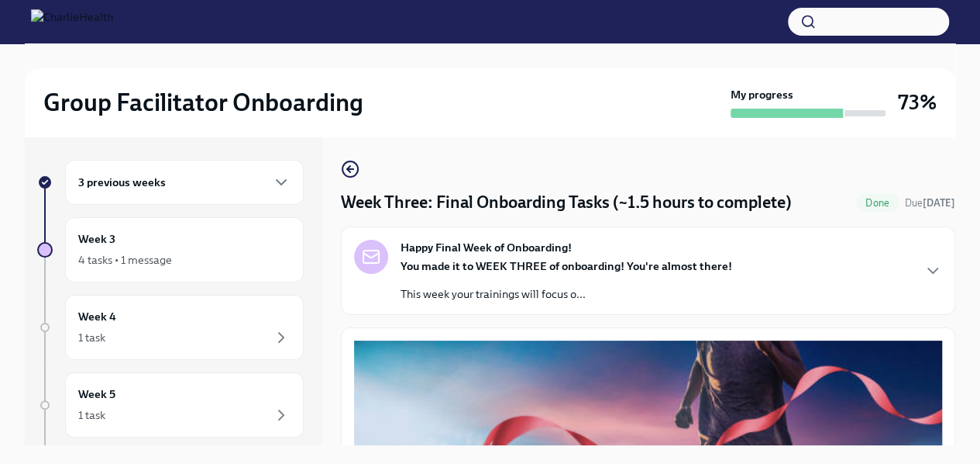 This screenshot has width=980, height=464. What do you see at coordinates (170, 327) in the screenshot?
I see `a: Week 41 task` at bounding box center [170, 327].